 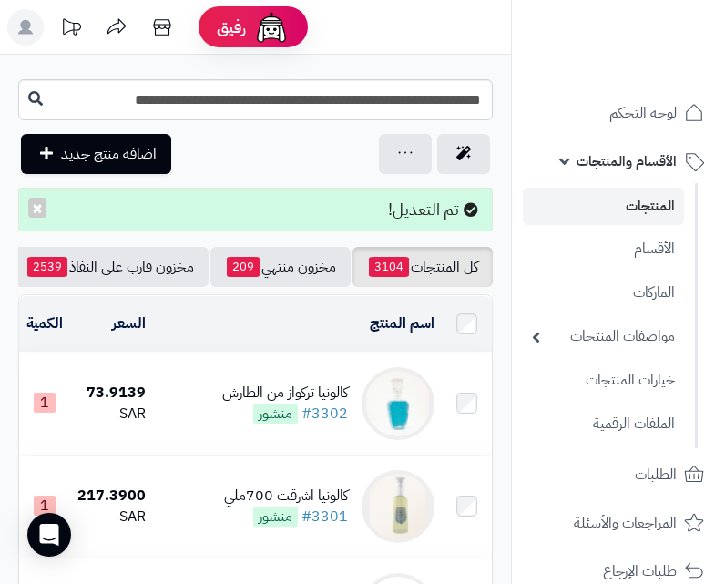 What do you see at coordinates (619, 523) in the screenshot?
I see `a: المراجعات والأسئلة` at bounding box center [619, 523].